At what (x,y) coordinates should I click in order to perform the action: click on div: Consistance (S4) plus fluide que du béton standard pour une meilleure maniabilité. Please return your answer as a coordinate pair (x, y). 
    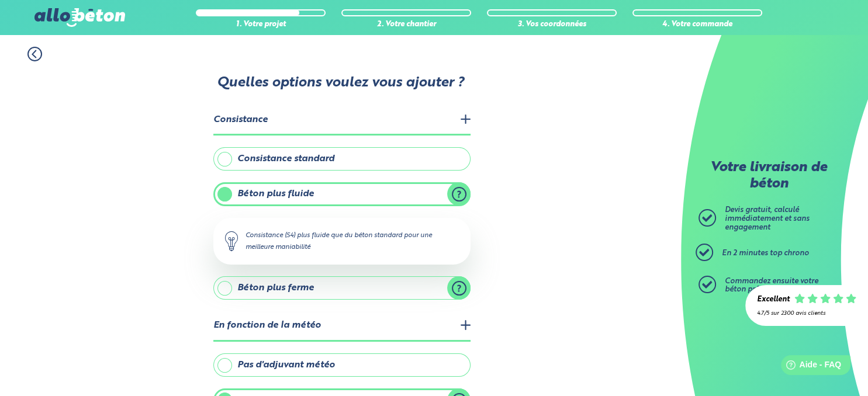
    Looking at the image, I should click on (341, 241).